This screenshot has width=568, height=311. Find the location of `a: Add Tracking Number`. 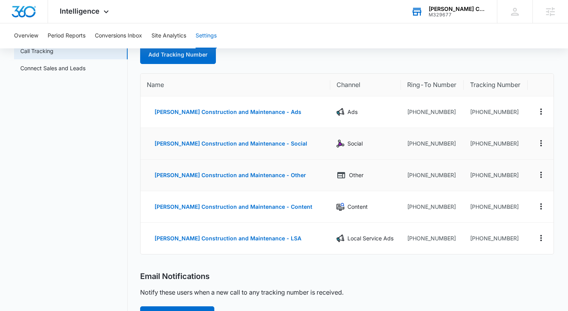

a: Add Tracking Number is located at coordinates (178, 55).